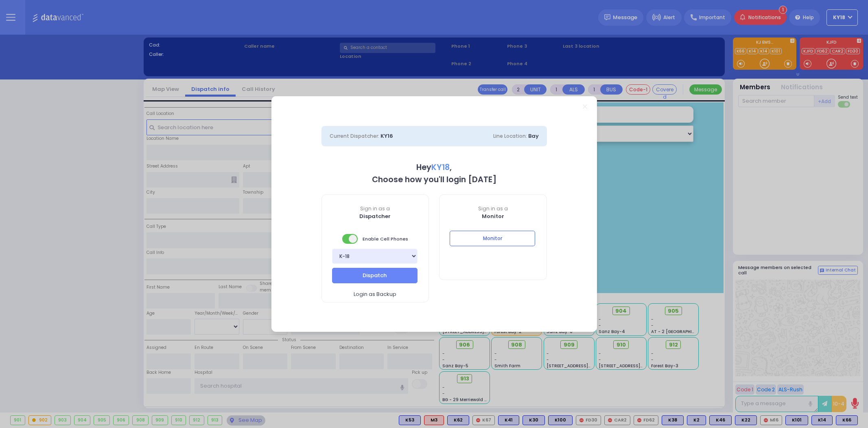 The image size is (868, 428). What do you see at coordinates (440, 167) in the screenshot?
I see `span: KY18` at bounding box center [440, 167].